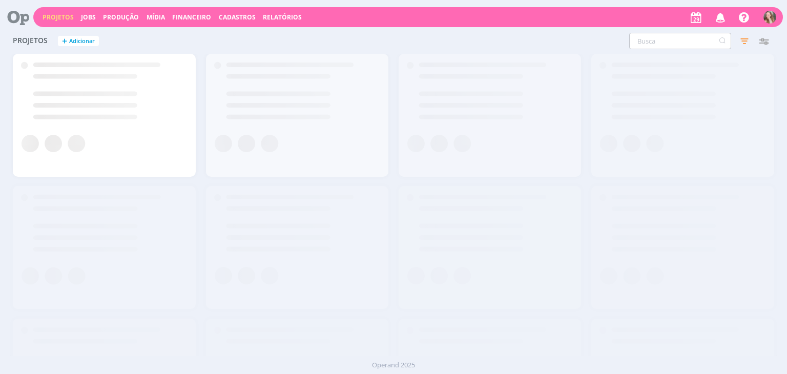 This screenshot has width=787, height=374. What do you see at coordinates (156, 17) in the screenshot?
I see `a: Mídia` at bounding box center [156, 17].